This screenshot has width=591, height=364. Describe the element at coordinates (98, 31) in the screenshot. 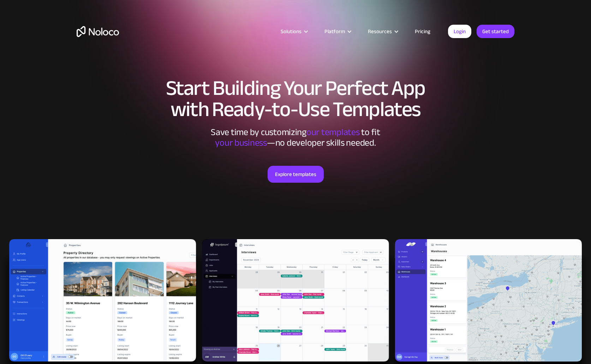

I see `a: home` at that location.